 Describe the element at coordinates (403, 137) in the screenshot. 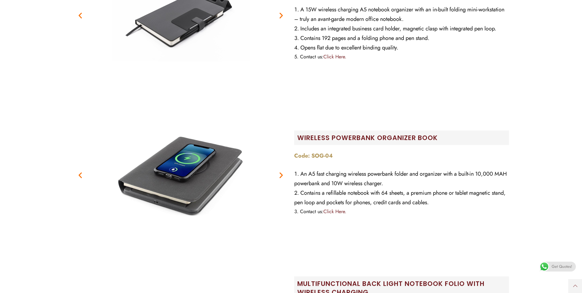

I see `h2: WIRELESS POWERBANK ORGANIZER BOOK` at that location.